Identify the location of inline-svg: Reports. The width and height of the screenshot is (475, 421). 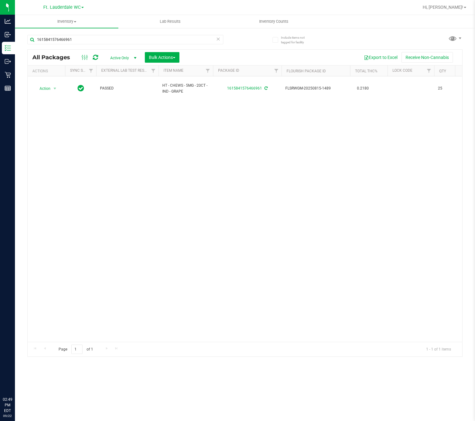
(8, 88).